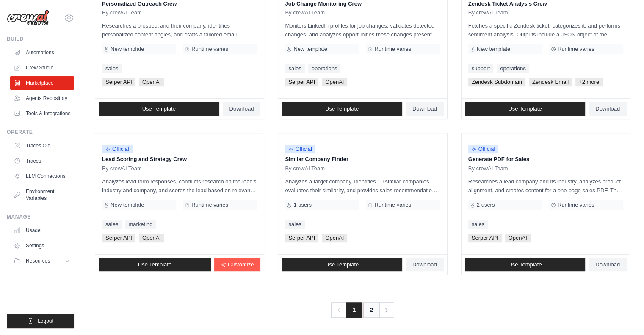  Describe the element at coordinates (42, 246) in the screenshot. I see `a: Settings` at that location.